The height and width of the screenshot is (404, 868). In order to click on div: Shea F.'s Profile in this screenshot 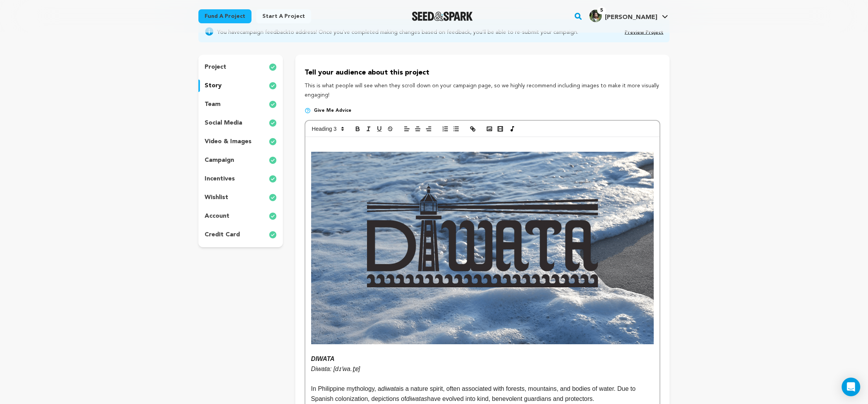, I will do `click(623, 16)`.